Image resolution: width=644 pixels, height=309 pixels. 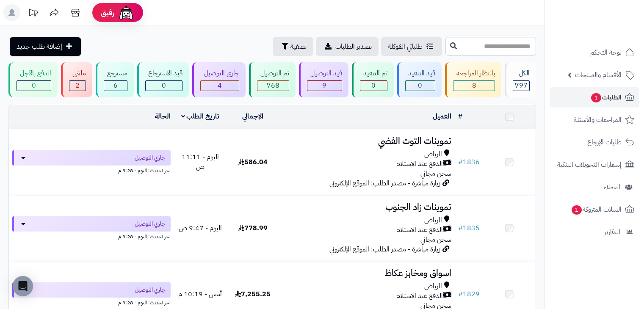 I want to click on span: الأقسام والمنتجات, so click(x=598, y=75).